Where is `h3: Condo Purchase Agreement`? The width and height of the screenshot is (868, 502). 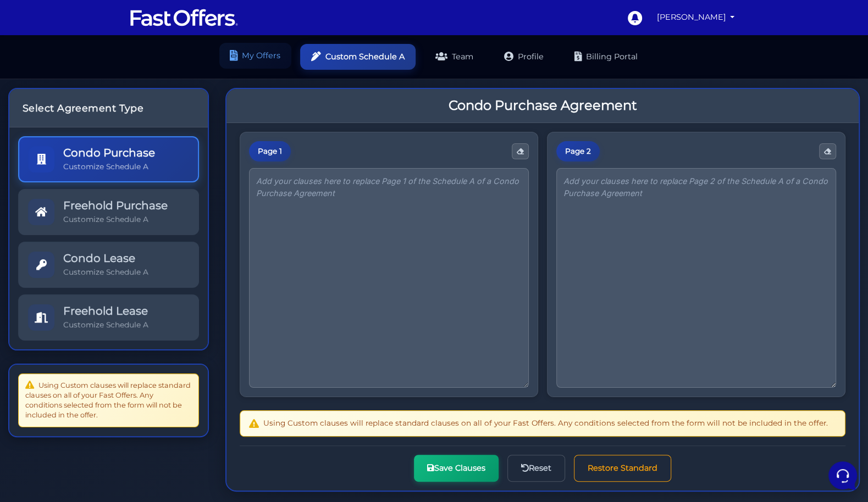
h3: Condo Purchase Agreement is located at coordinates (542, 106).